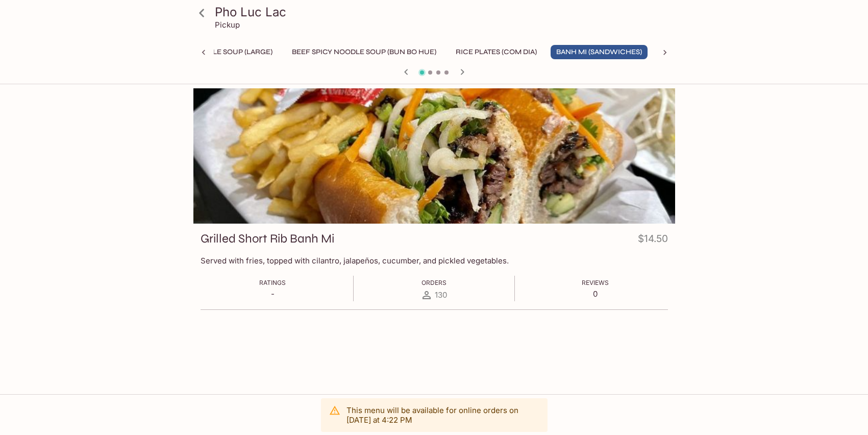 The image size is (868, 435). Describe the element at coordinates (433, 283) in the screenshot. I see `span: Orders` at that location.